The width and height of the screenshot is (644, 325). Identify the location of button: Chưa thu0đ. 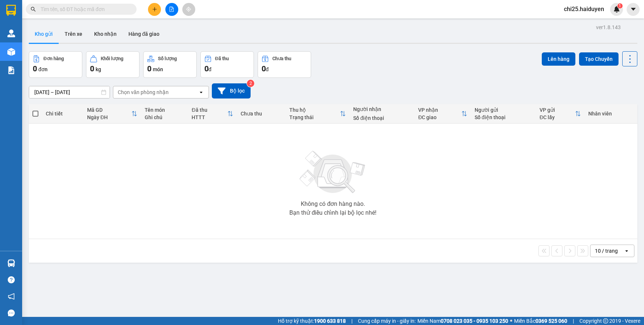
(284, 65).